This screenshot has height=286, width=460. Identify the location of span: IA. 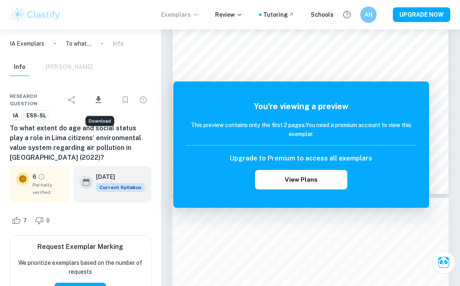
(15, 116).